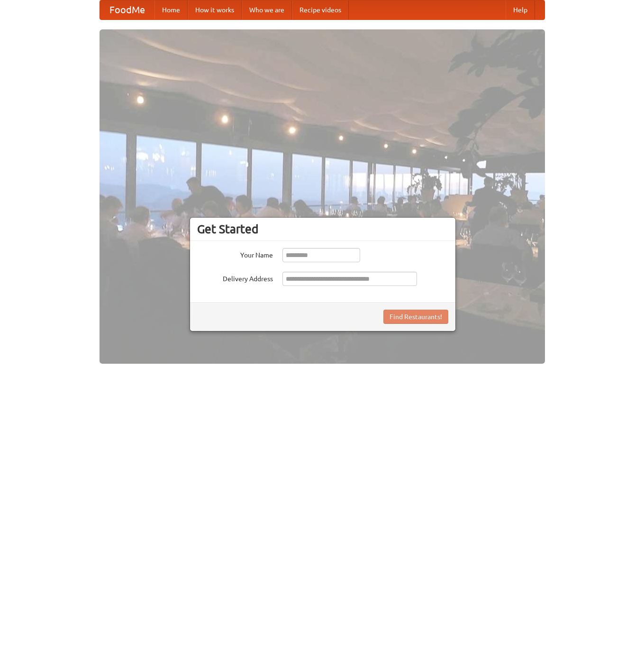 This screenshot has height=671, width=644. What do you see at coordinates (127, 10) in the screenshot?
I see `a: FoodMe` at bounding box center [127, 10].